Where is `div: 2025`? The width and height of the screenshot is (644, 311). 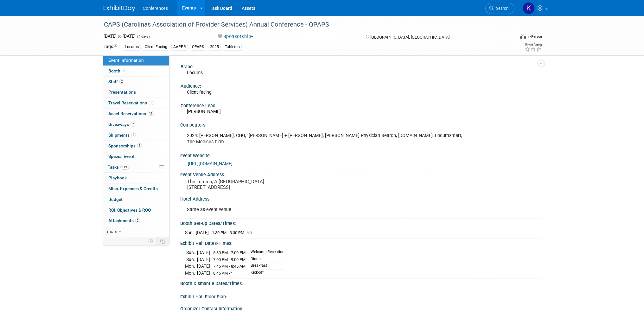
div: 2025 is located at coordinates (214, 47).